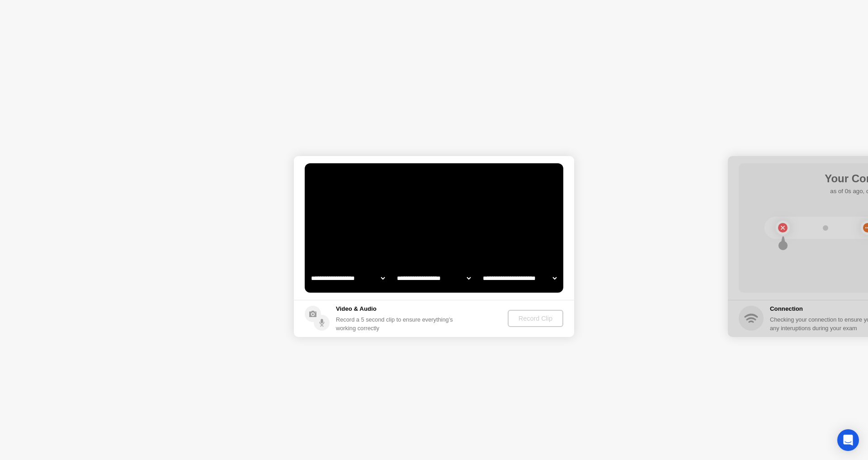 The width and height of the screenshot is (868, 460). I want to click on h5: Video & Audio, so click(396, 309).